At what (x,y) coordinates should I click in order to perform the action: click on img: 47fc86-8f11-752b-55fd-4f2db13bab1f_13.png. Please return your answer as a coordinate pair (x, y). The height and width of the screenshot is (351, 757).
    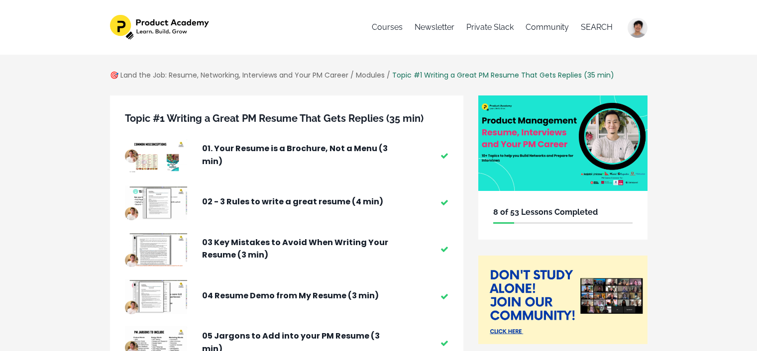
    Looking at the image, I should click on (563, 143).